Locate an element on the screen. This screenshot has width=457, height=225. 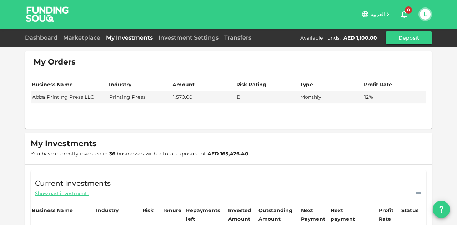
a: My Investments is located at coordinates (129, 37).